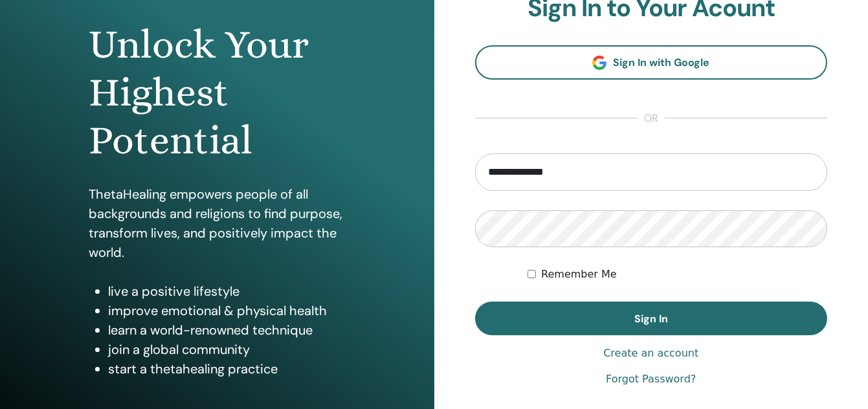 This screenshot has height=409, width=868. What do you see at coordinates (226, 311) in the screenshot?
I see `li: improve emotional & physical health` at bounding box center [226, 311].